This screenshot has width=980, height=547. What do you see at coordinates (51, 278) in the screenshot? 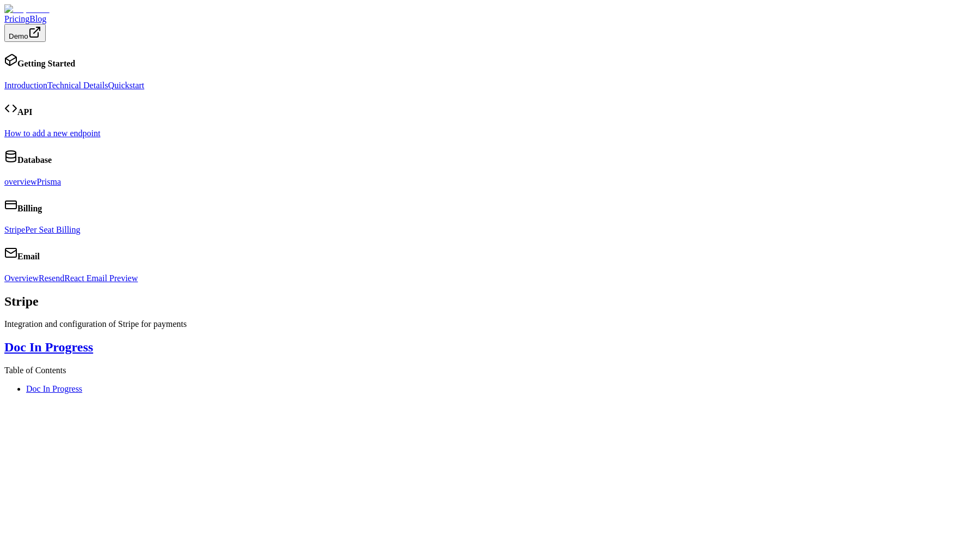
I see `a: Resend` at bounding box center [51, 278].